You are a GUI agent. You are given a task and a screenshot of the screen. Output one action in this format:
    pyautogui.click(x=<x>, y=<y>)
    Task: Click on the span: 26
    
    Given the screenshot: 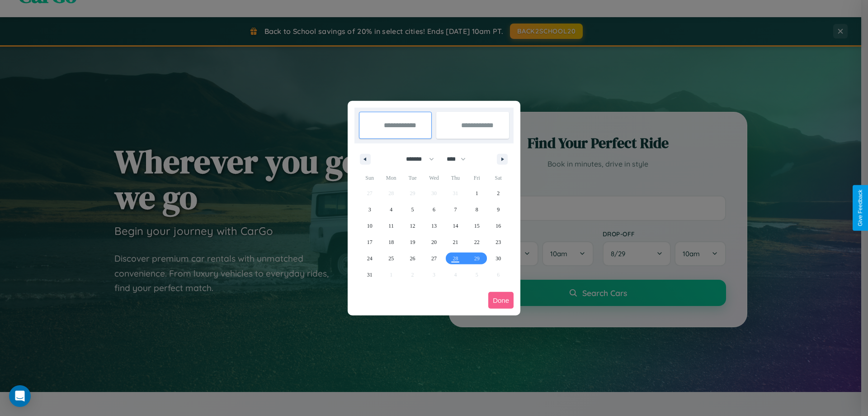 What is the action you would take?
    pyautogui.click(x=413, y=259)
    